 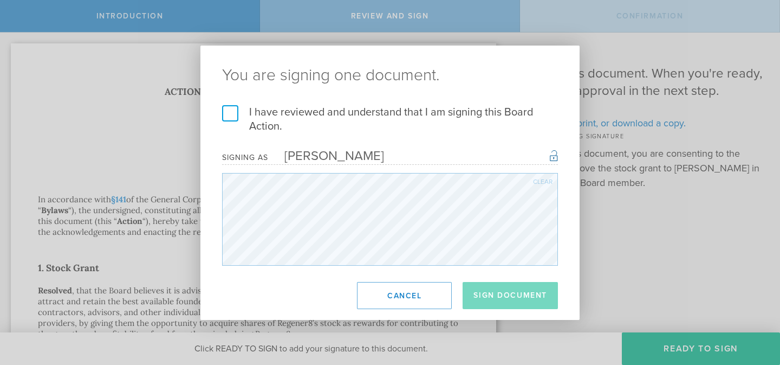 I want to click on div: Signing as, so click(x=245, y=157).